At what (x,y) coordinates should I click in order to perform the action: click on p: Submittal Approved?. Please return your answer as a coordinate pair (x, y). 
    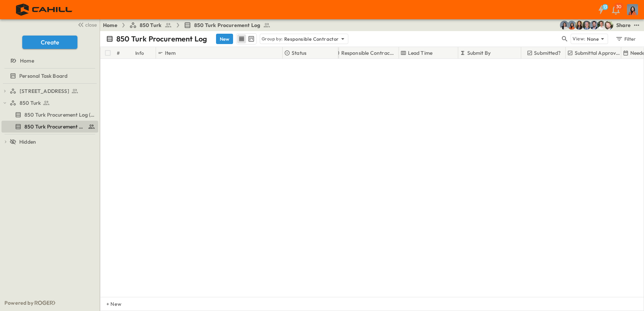
    Looking at the image, I should click on (598, 53).